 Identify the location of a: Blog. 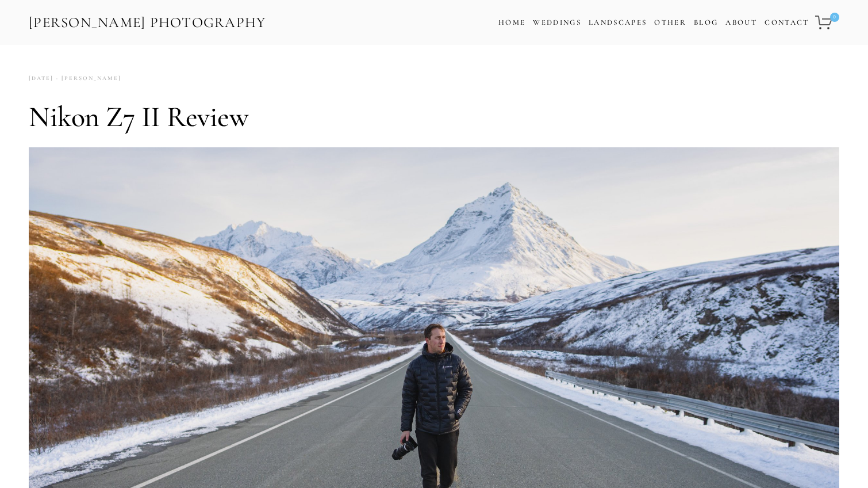
(706, 22).